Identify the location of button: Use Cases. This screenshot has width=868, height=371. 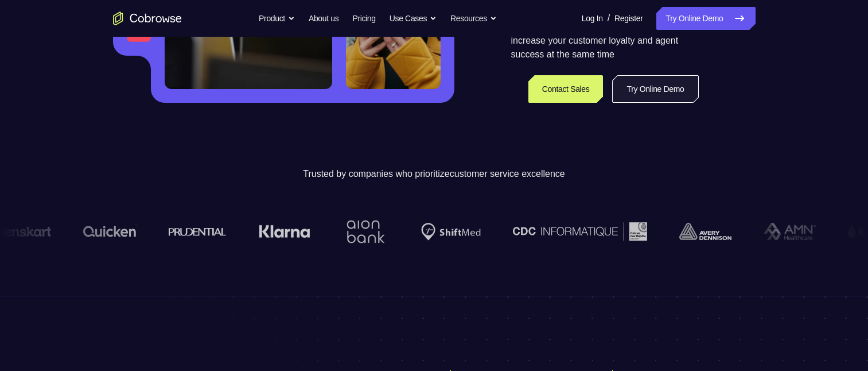
(413, 18).